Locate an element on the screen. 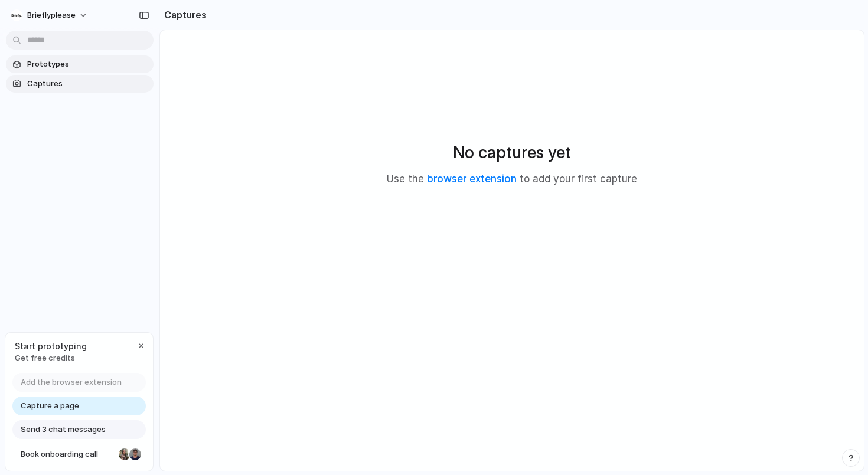  div: Christian Iacullo is located at coordinates (135, 455).